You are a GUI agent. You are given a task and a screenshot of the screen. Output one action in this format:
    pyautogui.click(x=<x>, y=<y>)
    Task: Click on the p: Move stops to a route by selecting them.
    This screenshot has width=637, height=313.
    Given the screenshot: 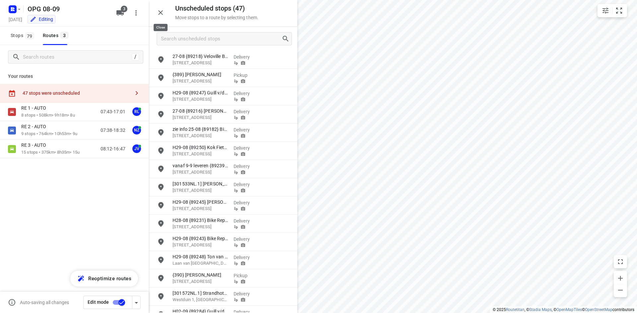 What is the action you would take?
    pyautogui.click(x=216, y=18)
    